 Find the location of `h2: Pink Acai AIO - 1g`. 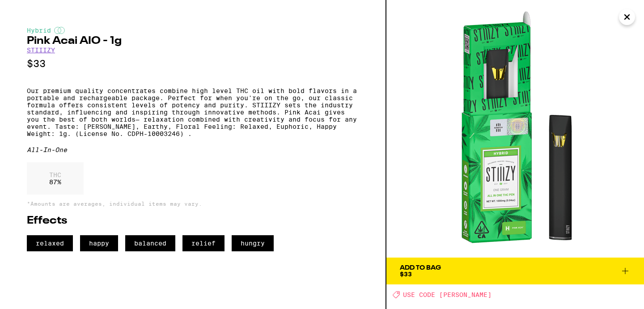

h2: Pink Acai AIO - 1g is located at coordinates (193, 41).